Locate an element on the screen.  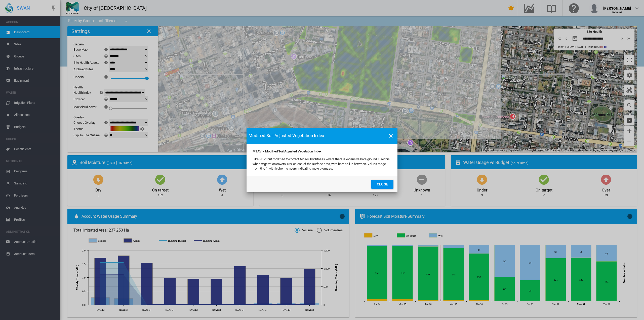
button: icon-close is located at coordinates (391, 136).